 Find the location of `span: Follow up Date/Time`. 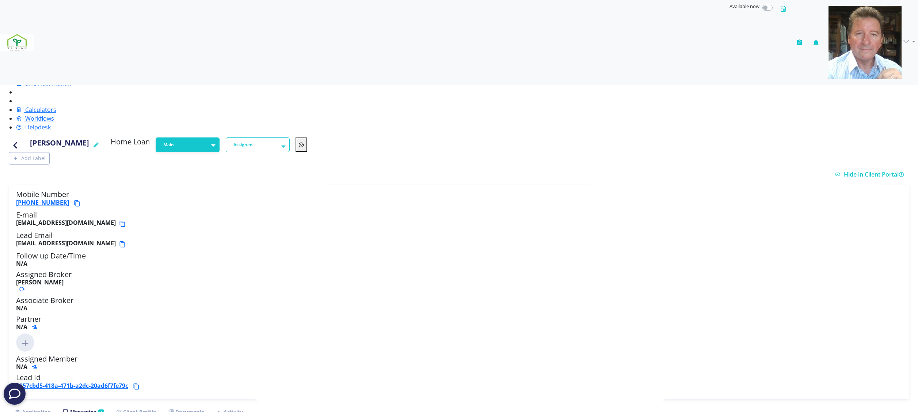

span: Follow up Date/Time is located at coordinates (51, 255).